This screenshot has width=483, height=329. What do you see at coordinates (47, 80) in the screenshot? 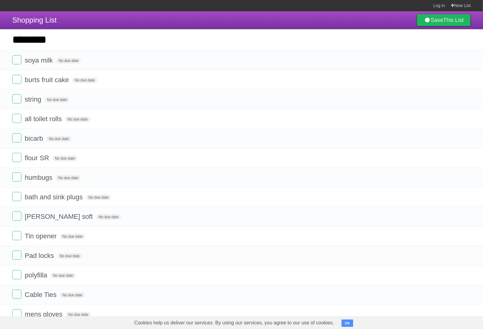
I see `span: burts fruit cake` at bounding box center [47, 80].